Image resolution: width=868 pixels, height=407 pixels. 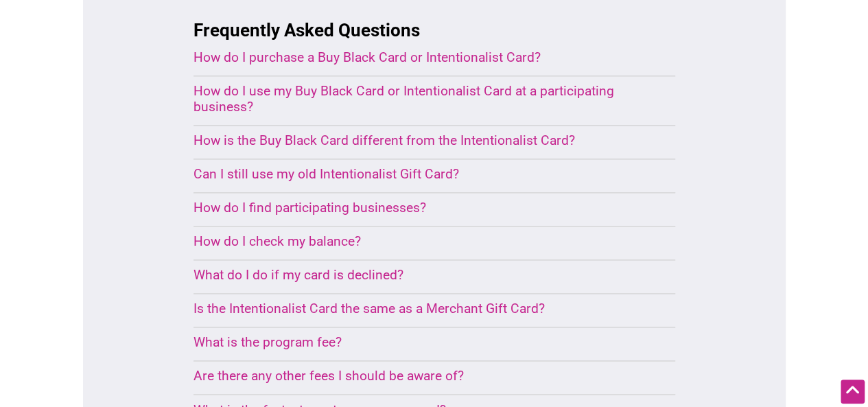 What do you see at coordinates (418, 174) in the screenshot?
I see `summary: Can I still use my old Intentionalist Gift Card?` at bounding box center [418, 174].